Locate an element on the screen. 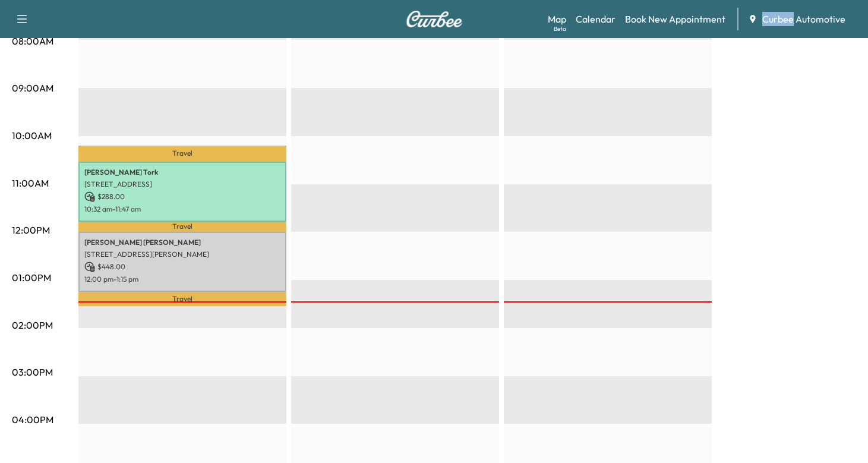 This screenshot has height=463, width=868. p: 02:00PM is located at coordinates (32, 325).